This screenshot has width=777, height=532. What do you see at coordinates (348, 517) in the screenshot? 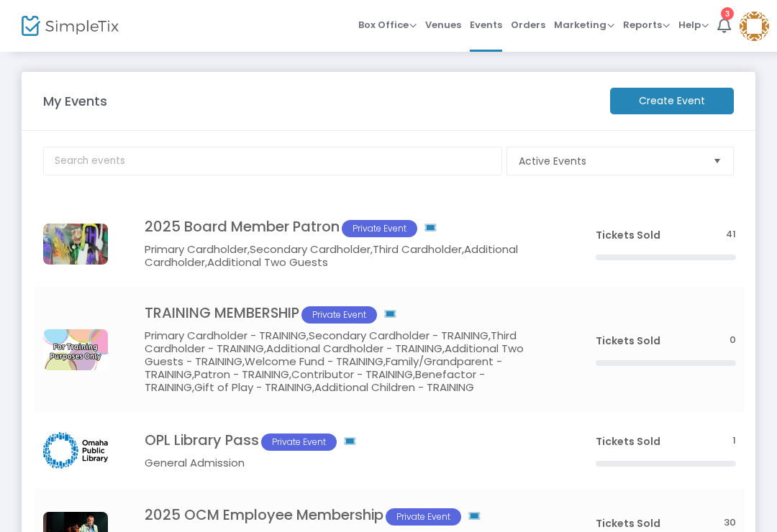
I see `h4: 2025 OCM Employee Membership` at bounding box center [348, 517].